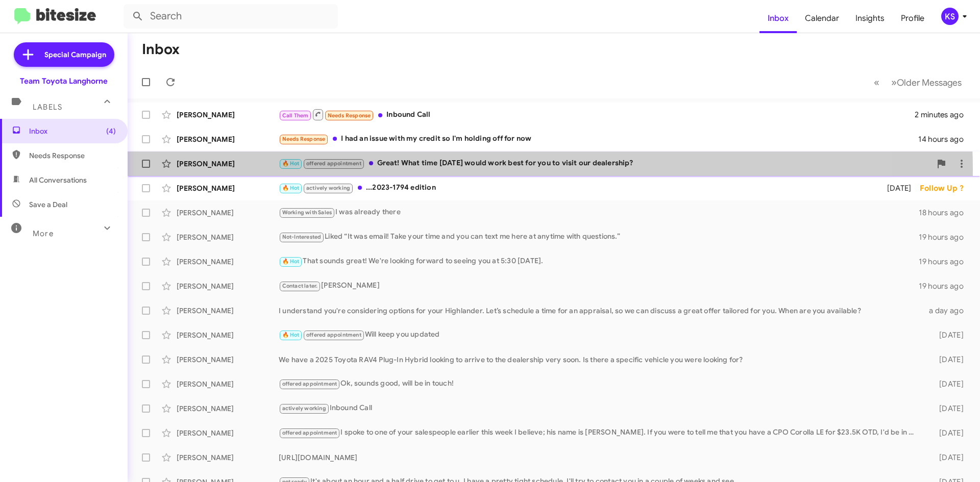 Image resolution: width=980 pixels, height=482 pixels. I want to click on span: (4), so click(111, 132).